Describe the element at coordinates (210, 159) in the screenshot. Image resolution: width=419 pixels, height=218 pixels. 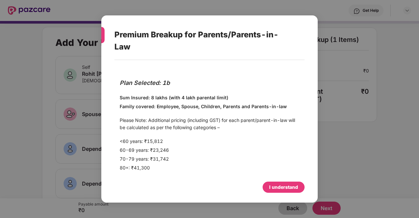
I see `p: 70-79 years: ₹31,742` at that location.